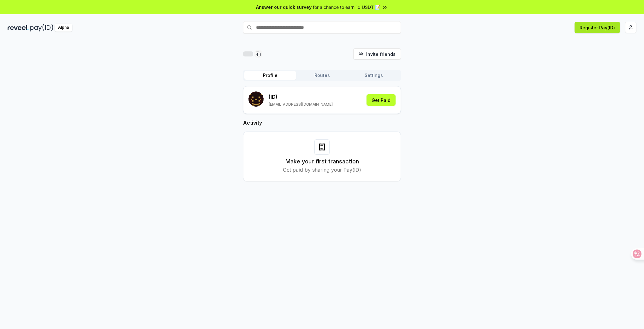 This screenshot has height=329, width=644. Describe the element at coordinates (41, 28) in the screenshot. I see `img: pay_id` at that location.